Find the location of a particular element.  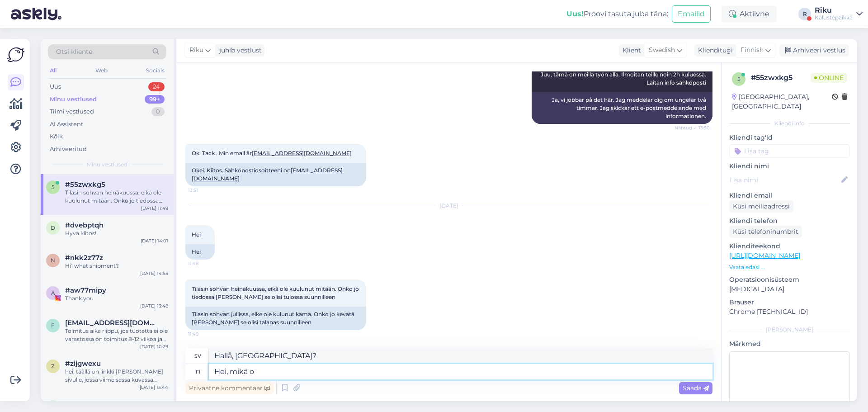

span: f is located at coordinates (53, 325).